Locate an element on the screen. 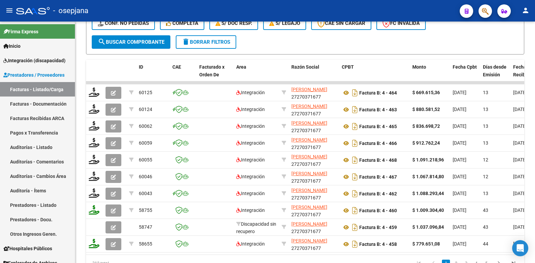 This screenshot has width=535, height=263. span: Firma Express is located at coordinates (21, 32).